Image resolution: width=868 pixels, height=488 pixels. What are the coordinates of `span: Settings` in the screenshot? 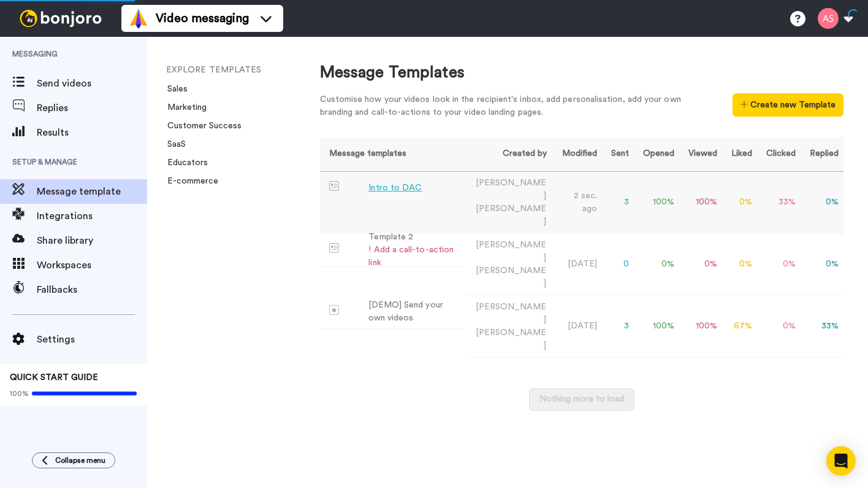 It's located at (92, 339).